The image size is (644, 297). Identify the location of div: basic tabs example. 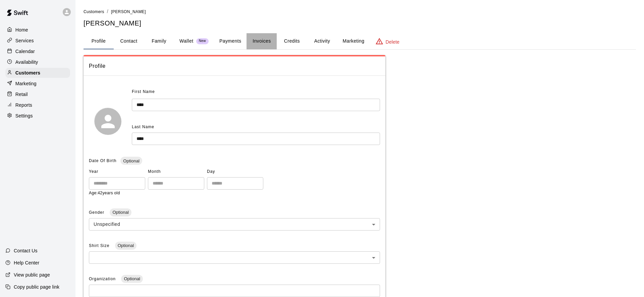
(360, 41).